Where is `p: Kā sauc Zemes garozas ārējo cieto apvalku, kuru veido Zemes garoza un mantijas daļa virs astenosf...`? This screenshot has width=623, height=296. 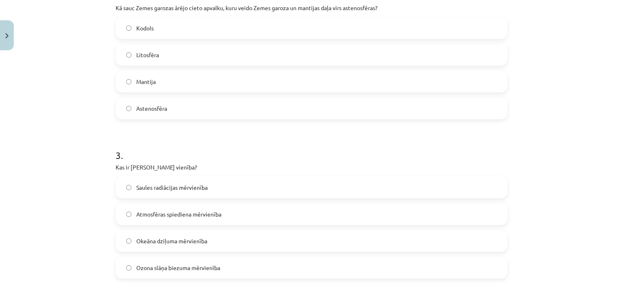 p: Kā sauc Zemes garozas ārējo cieto apvalku, kuru veido Zemes garoza un mantijas daļa virs astenosf... is located at coordinates (311, 8).